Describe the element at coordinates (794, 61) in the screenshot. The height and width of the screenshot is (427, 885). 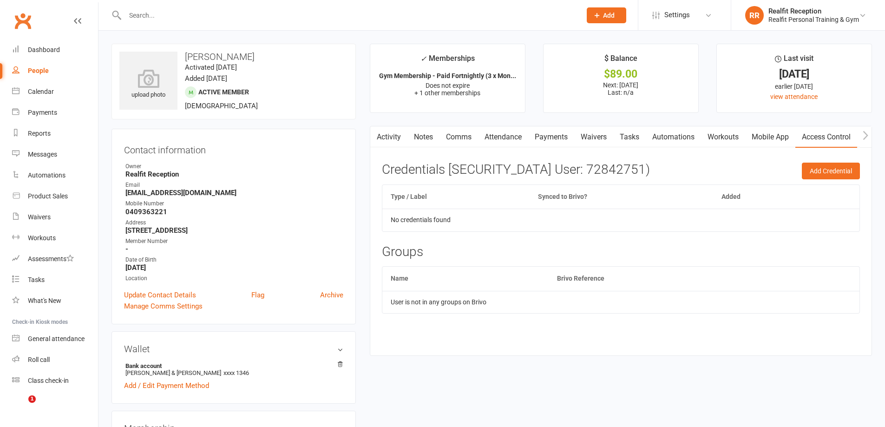
I see `div: Last visit` at that location.